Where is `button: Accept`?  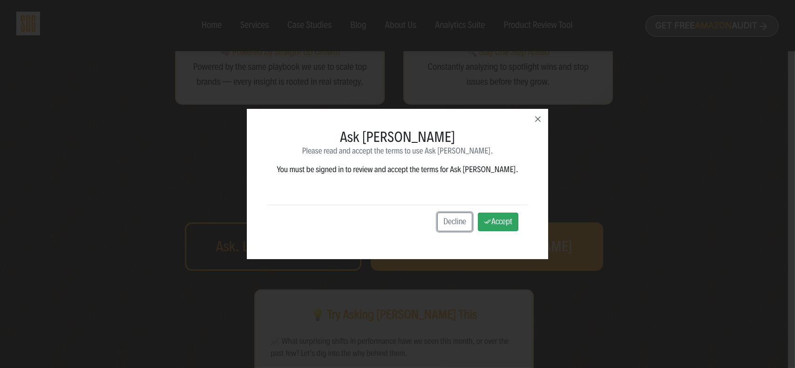 button: Accept is located at coordinates (498, 222).